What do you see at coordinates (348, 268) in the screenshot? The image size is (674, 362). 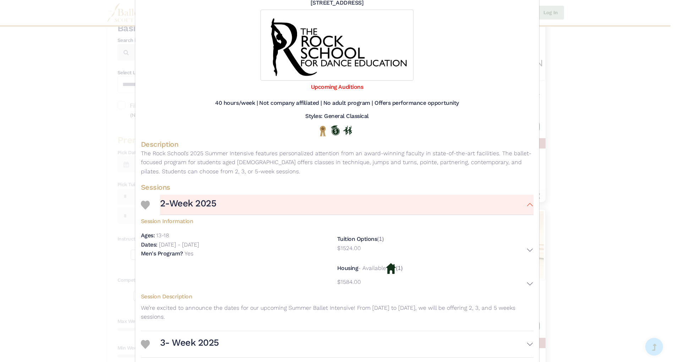 I see `h5: Housing` at bounding box center [348, 268].